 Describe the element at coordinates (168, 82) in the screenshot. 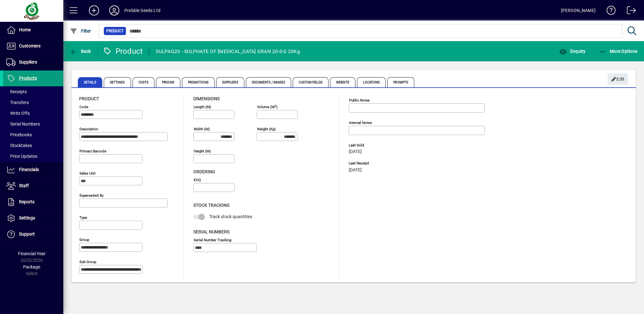

I see `span: Pricing` at that location.